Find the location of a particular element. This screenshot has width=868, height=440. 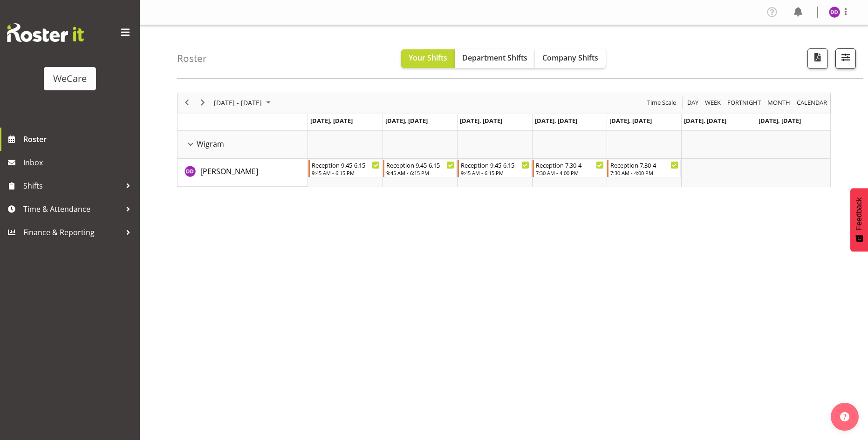

button: Feedback - Show survey is located at coordinates (859, 220).